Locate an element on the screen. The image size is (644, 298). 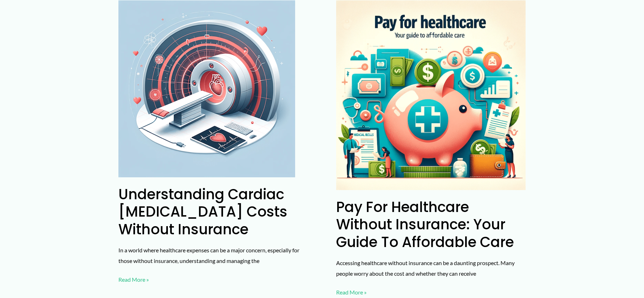
p: In a world where healthcare expenses can be a major concern, especially for those without insuran... is located at coordinates (213, 255).